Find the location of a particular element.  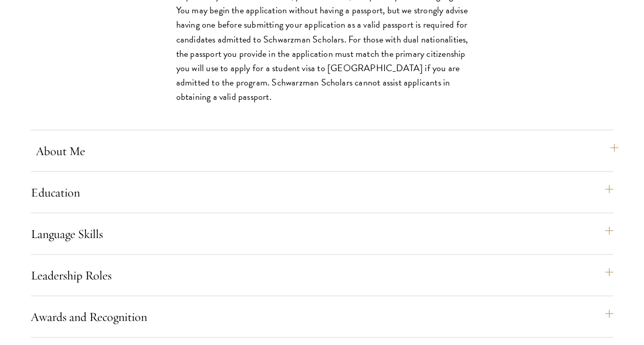

button: Awards and Recognition is located at coordinates (322, 316).